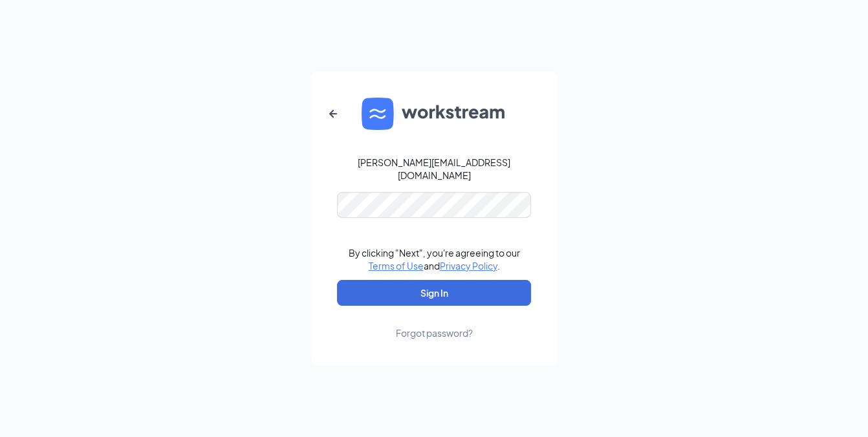  What do you see at coordinates (333, 114) in the screenshot?
I see `svg: ArrowLeftNew` at bounding box center [333, 114].